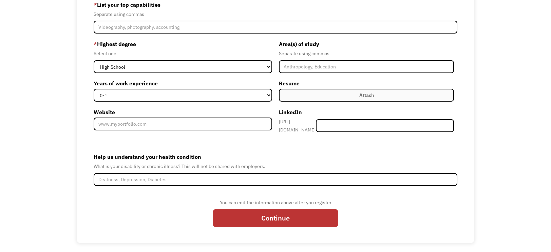 This screenshot has height=252, width=551. Describe the element at coordinates (275, 157) in the screenshot. I see `label: Help us understand your health condition` at that location.